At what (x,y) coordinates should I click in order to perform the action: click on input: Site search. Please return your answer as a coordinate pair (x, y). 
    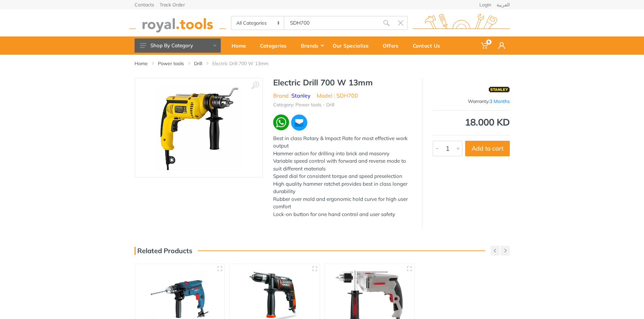
    Looking at the image, I should click on (332, 23).